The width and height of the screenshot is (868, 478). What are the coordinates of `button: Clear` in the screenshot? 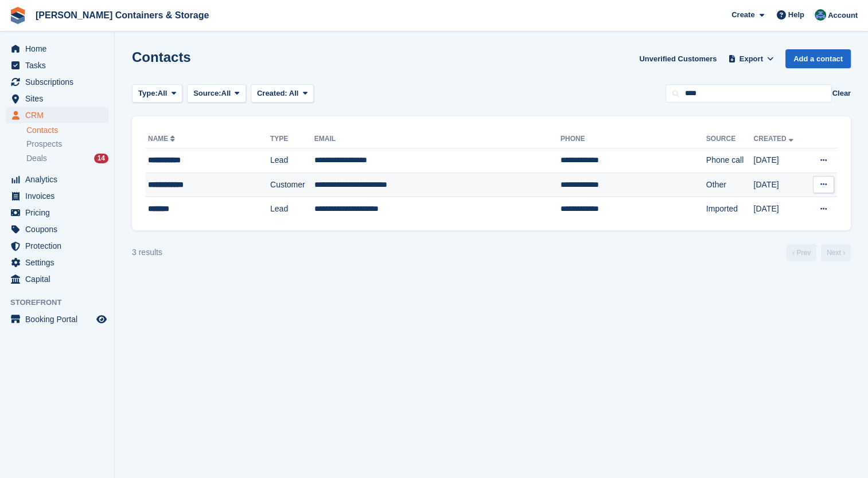 It's located at (841, 94).